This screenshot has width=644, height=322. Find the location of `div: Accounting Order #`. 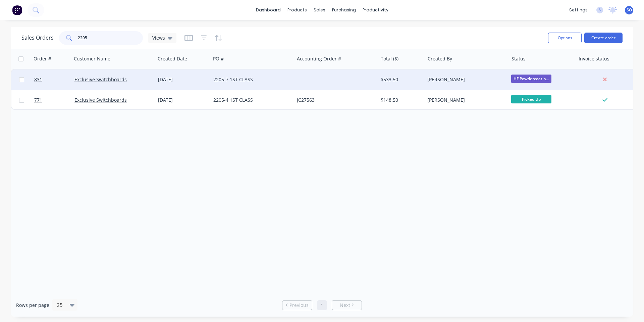

div: Accounting Order # is located at coordinates (319, 59).